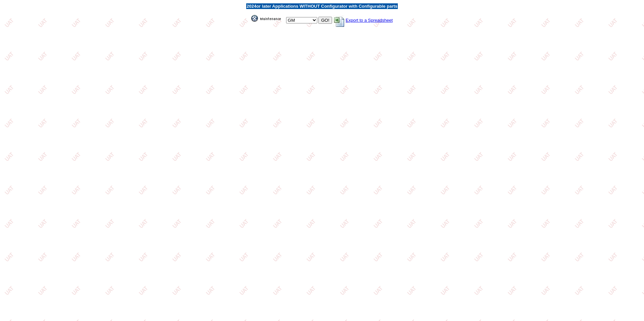  Describe the element at coordinates (363, 20) in the screenshot. I see `a: Export to a Spreadsheet` at that location.